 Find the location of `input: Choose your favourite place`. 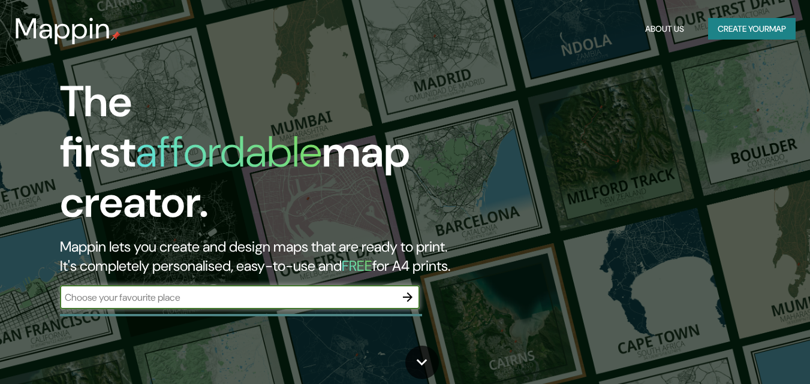

input: Choose your favourite place is located at coordinates (228, 297).